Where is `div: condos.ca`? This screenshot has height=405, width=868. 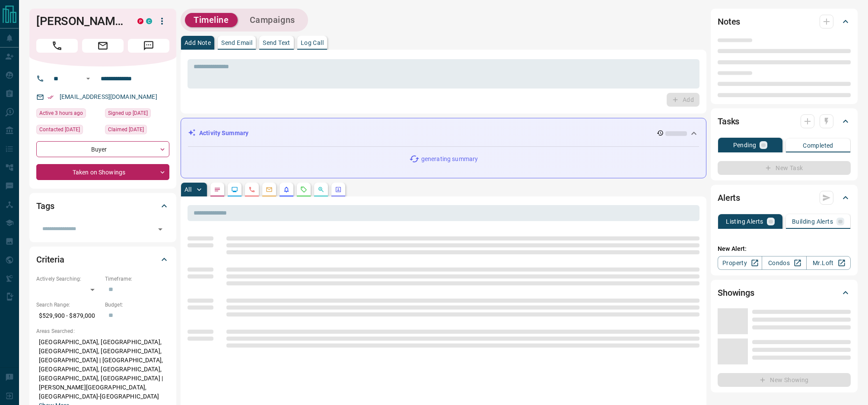
div: condos.ca is located at coordinates (149, 21).